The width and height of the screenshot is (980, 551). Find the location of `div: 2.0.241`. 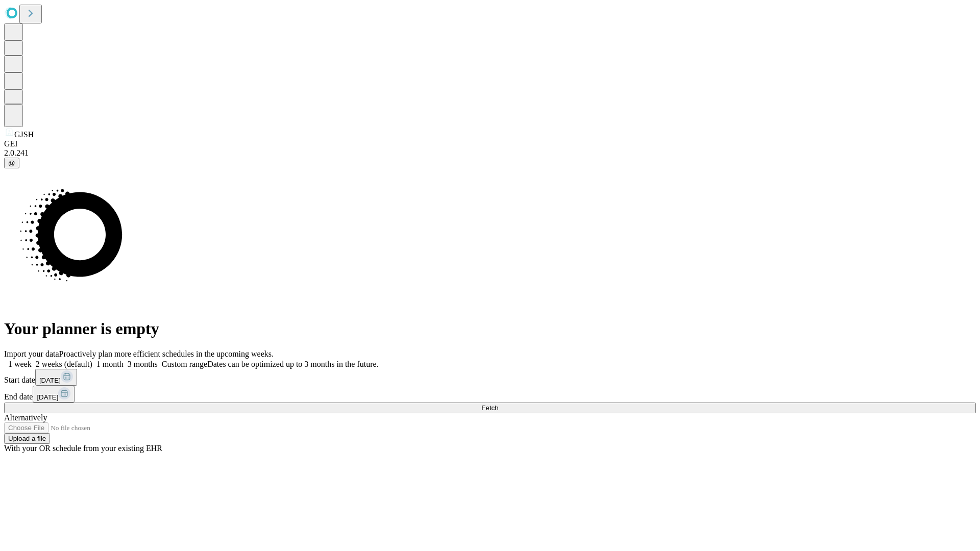

div: 2.0.241 is located at coordinates (490, 153).